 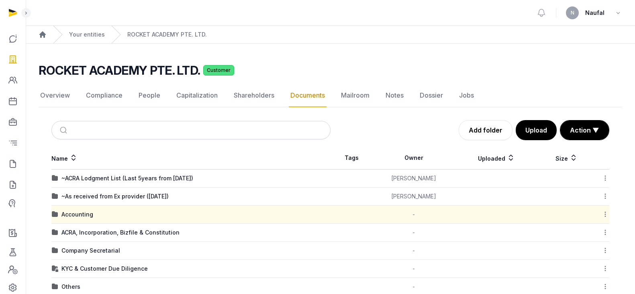 What do you see at coordinates (595, 13) in the screenshot?
I see `span: Naufal` at bounding box center [595, 13].